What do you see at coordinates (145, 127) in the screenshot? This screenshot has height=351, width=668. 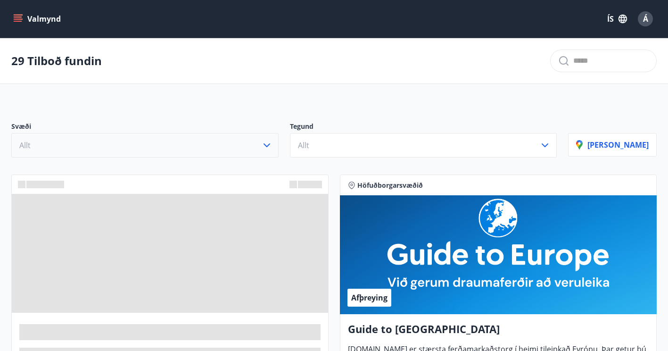 I see `p: Svæði` at bounding box center [145, 127].